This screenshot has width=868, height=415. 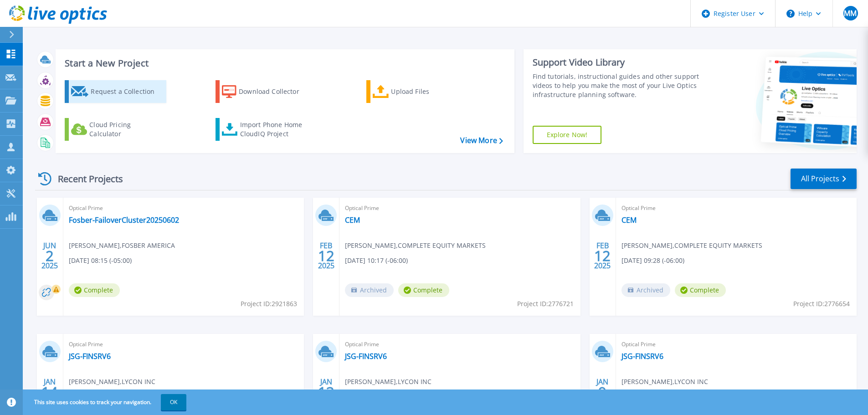 What do you see at coordinates (266, 91) in the screenshot?
I see `a: Download Collector` at bounding box center [266, 91].